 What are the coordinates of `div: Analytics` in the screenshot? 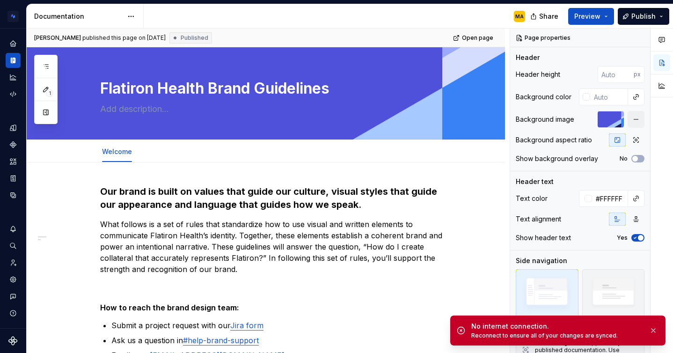 It's located at (13, 77).